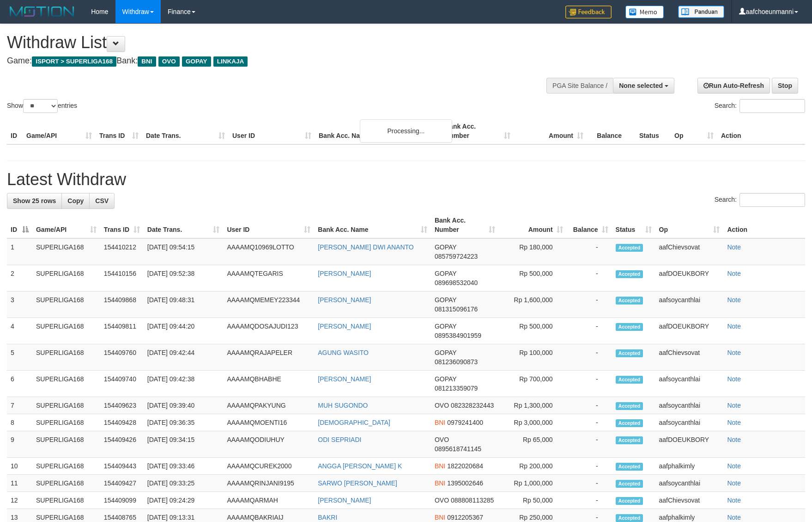  What do you see at coordinates (465, 466) in the screenshot?
I see `span: Copy 1822020684 to clipboard` at bounding box center [465, 466].